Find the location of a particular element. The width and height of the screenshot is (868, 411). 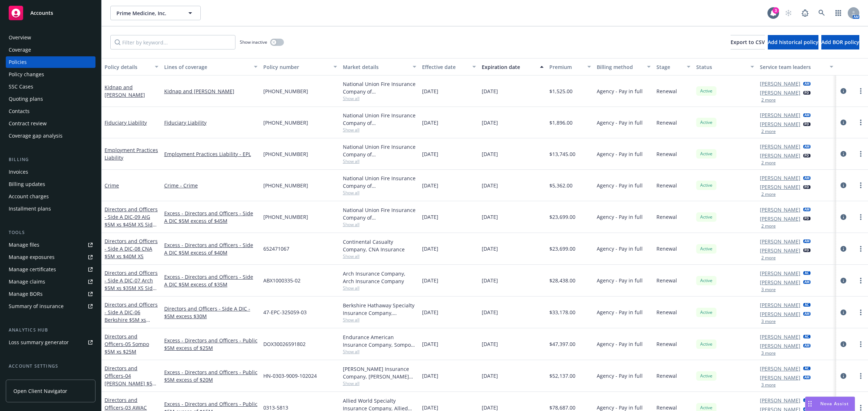

button: Nova Assist is located at coordinates (830, 403).